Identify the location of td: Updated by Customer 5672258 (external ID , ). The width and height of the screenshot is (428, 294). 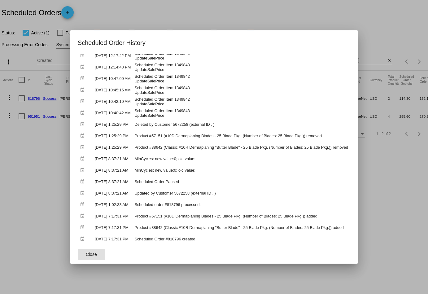
(241, 193).